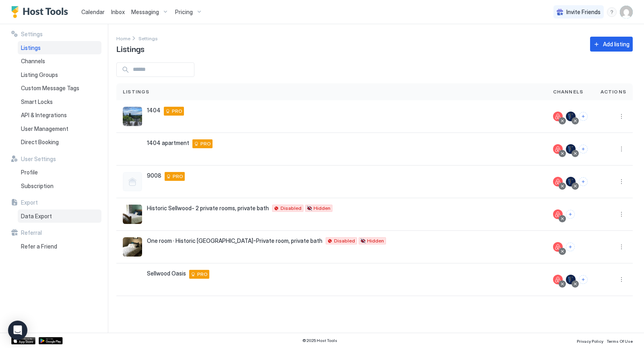  I want to click on span: Actions, so click(614, 92).